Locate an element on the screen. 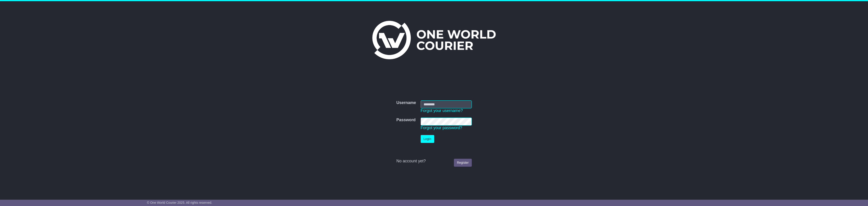  a: Forgot your password? is located at coordinates (441, 128).